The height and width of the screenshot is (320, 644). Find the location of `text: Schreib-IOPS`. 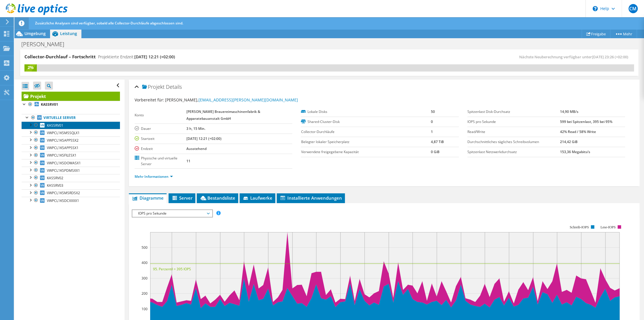

text: Schreib-IOPS is located at coordinates (579, 227).